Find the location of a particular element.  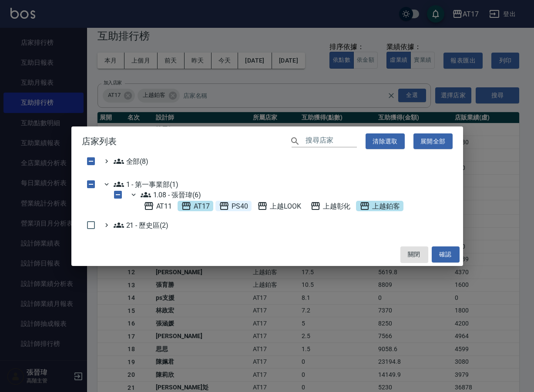

button: 展開全部 is located at coordinates (433, 141).